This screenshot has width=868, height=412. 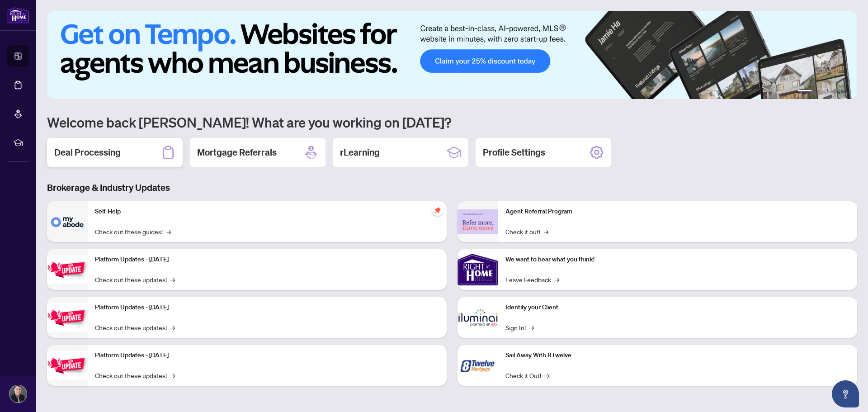 What do you see at coordinates (237, 152) in the screenshot?
I see `h2: Mortgage Referrals` at bounding box center [237, 152].